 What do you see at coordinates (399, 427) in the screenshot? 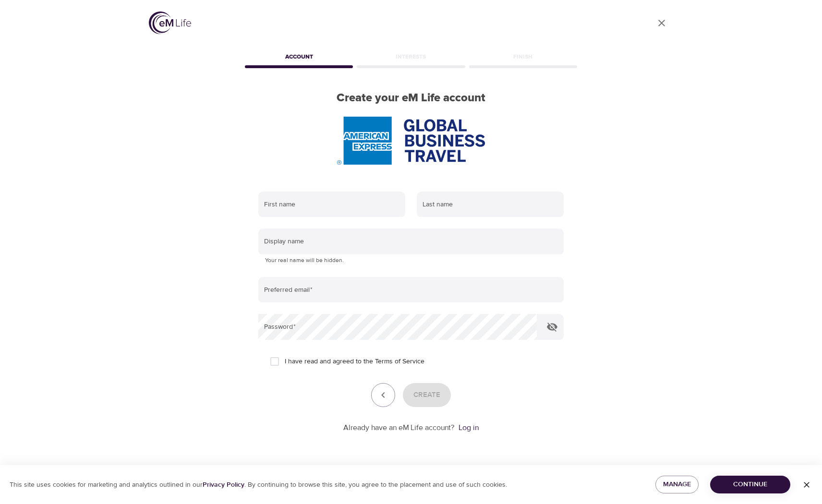
I see `p: Already have an eM Life account?` at bounding box center [399, 427].